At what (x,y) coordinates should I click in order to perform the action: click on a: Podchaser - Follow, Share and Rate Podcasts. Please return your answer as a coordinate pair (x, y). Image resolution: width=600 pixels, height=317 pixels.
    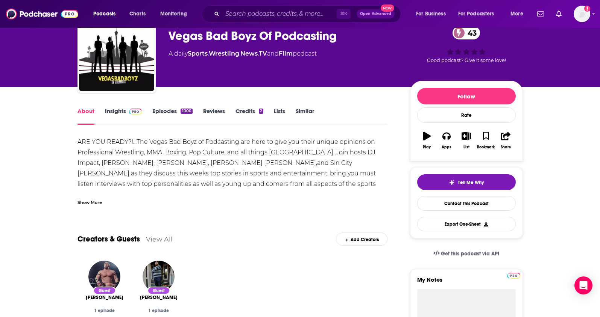
    Looking at the image, I should click on (42, 14).